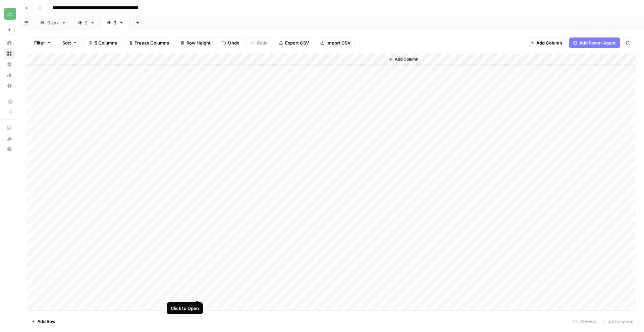 This screenshot has width=644, height=332. What do you see at coordinates (234, 43) in the screenshot?
I see `span: Undo` at bounding box center [234, 43].